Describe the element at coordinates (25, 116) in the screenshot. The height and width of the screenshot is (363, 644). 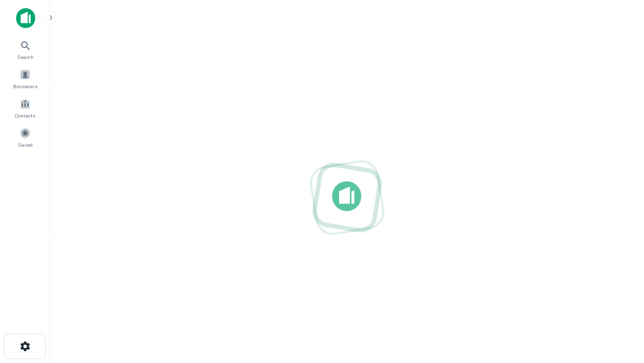
I see `span: Contacts` at that location.